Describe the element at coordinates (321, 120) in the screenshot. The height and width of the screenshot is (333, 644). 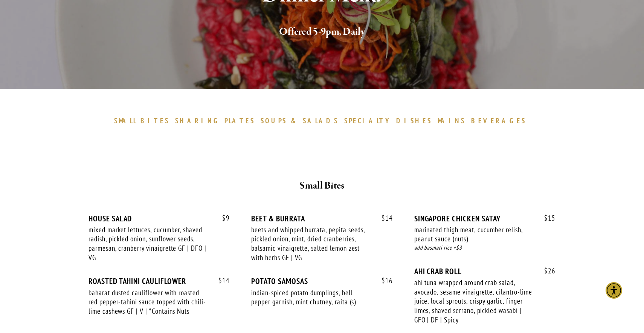
I see `span: SALADS` at that location.